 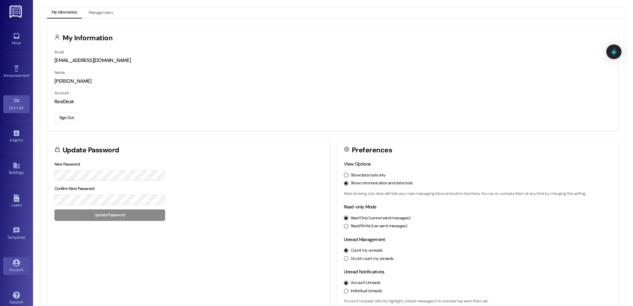 What do you see at coordinates (16, 39) in the screenshot?
I see `a: Inbox` at bounding box center [16, 39].